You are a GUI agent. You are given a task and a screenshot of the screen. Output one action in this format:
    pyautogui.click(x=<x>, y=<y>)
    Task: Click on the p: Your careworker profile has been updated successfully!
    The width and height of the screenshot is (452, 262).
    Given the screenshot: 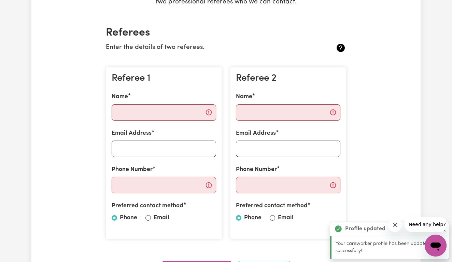 What is the action you would take?
    pyautogui.click(x=391, y=247)
    